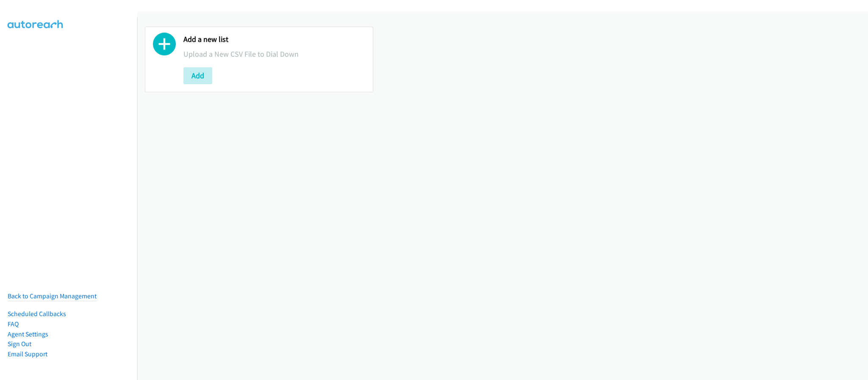  What do you see at coordinates (198, 76) in the screenshot?
I see `button: Add` at bounding box center [198, 76].